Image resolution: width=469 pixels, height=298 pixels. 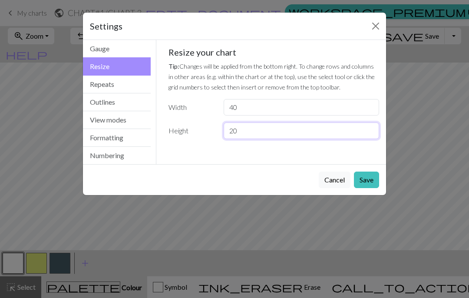 What do you see at coordinates (117, 138) in the screenshot?
I see `button: Formatting` at bounding box center [117, 138].